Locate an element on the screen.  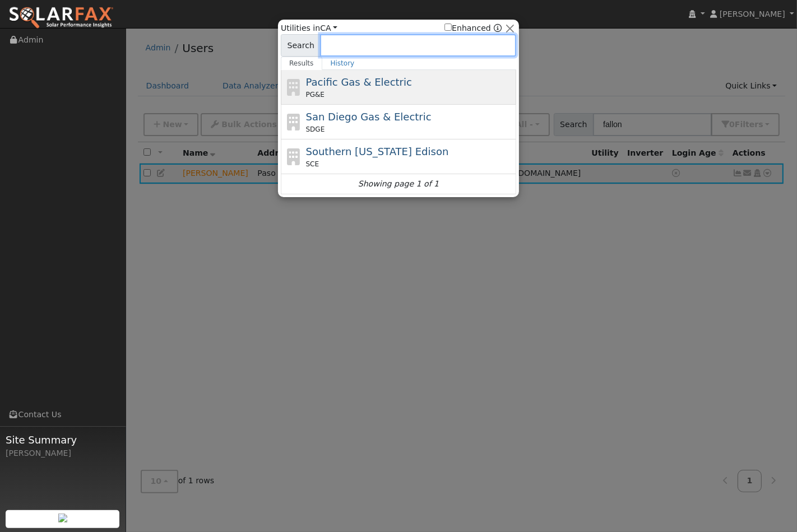
span: Search is located at coordinates (300, 45).